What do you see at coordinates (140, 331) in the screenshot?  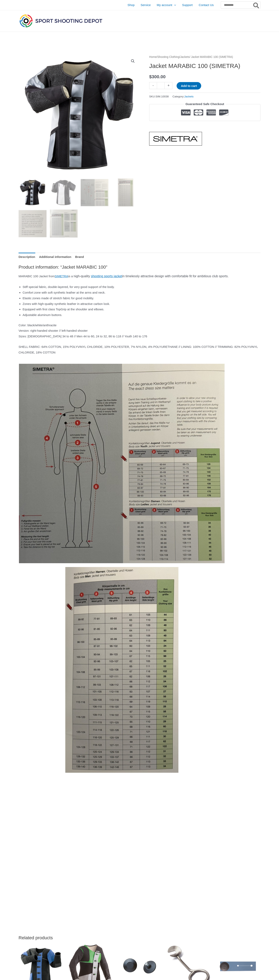 I see `p: Color: black/white/anthracite Version: right-handed shooter // left-handed shooter Sizes: [DEMOGR...` at bounding box center [140, 331].